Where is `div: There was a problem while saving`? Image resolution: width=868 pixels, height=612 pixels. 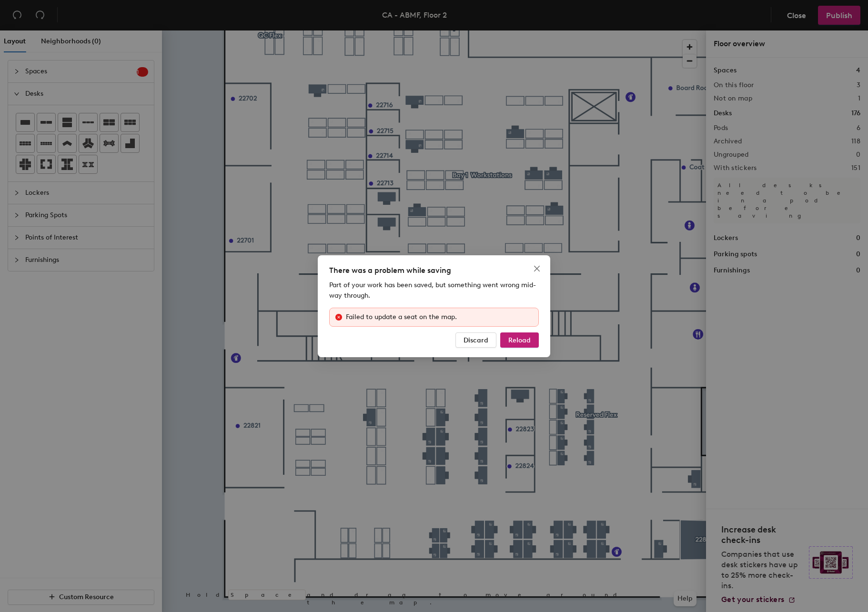 div: There was a problem while saving is located at coordinates (434, 270).